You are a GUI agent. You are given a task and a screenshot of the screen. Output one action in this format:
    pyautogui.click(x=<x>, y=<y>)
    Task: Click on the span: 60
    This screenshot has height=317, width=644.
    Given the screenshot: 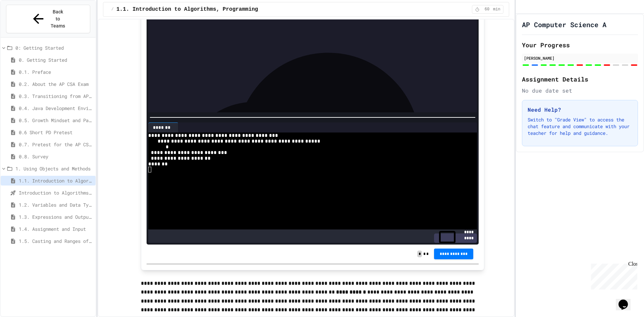 What is the action you would take?
    pyautogui.click(x=487, y=9)
    